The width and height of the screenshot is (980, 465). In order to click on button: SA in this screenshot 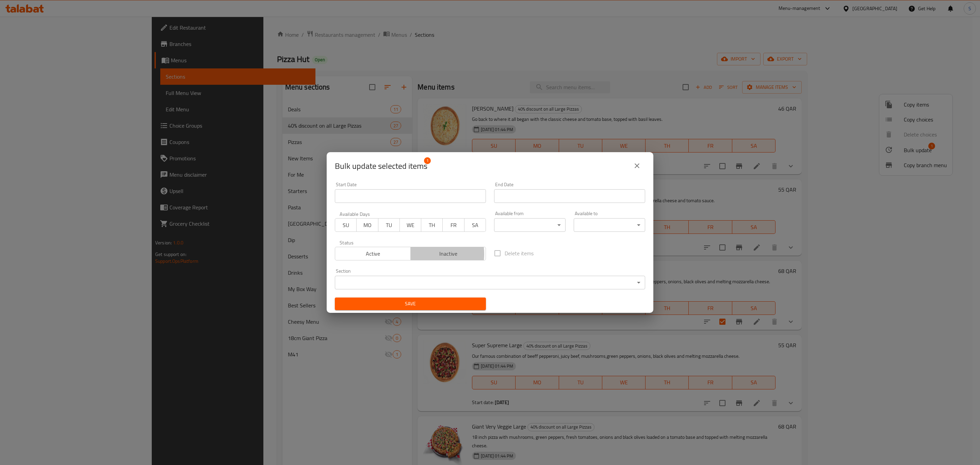, I will do `click(475, 225)`.